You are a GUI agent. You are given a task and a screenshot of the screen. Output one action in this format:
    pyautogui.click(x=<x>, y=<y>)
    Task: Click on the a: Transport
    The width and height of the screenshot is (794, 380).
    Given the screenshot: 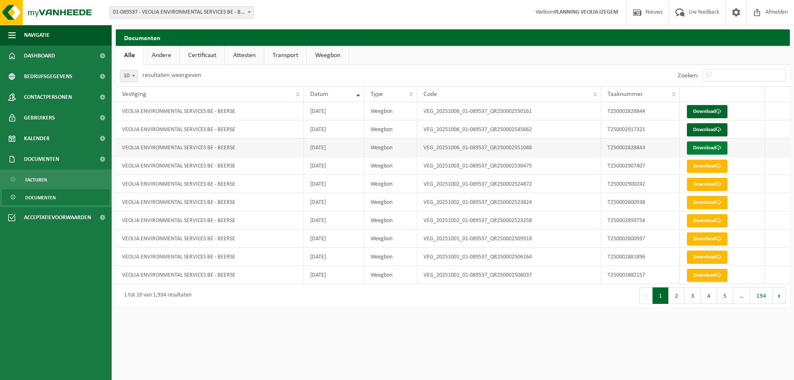 What is the action you would take?
    pyautogui.click(x=285, y=55)
    